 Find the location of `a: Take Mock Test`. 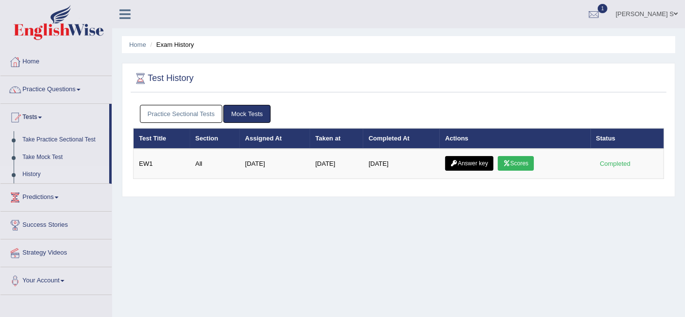

a: Take Mock Test is located at coordinates (63, 157).